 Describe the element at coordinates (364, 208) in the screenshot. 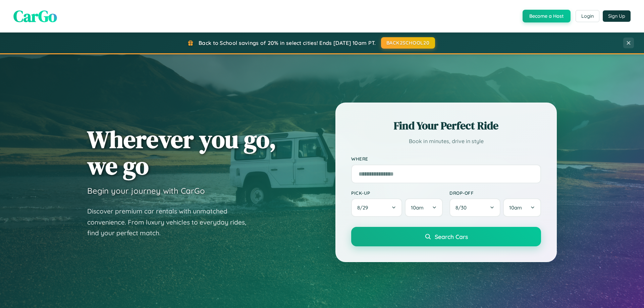

I see `span: 8 / 29` at that location.